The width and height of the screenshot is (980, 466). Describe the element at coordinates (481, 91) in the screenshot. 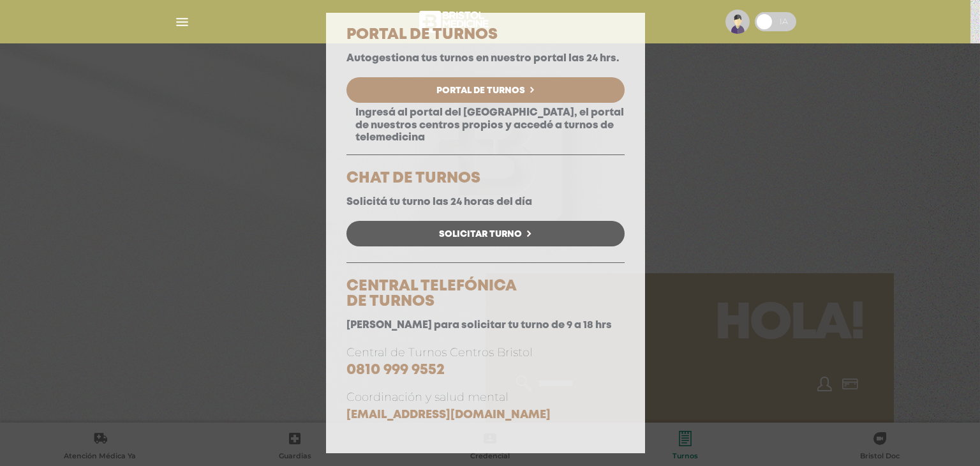

I see `span: Portal de Turnos` at that location.